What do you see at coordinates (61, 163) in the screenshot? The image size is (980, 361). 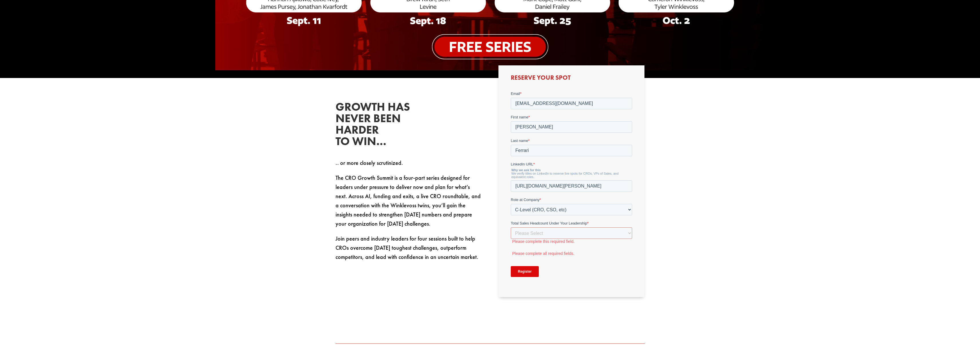 I see `label: Please complete all required fields.` at bounding box center [61, 163].